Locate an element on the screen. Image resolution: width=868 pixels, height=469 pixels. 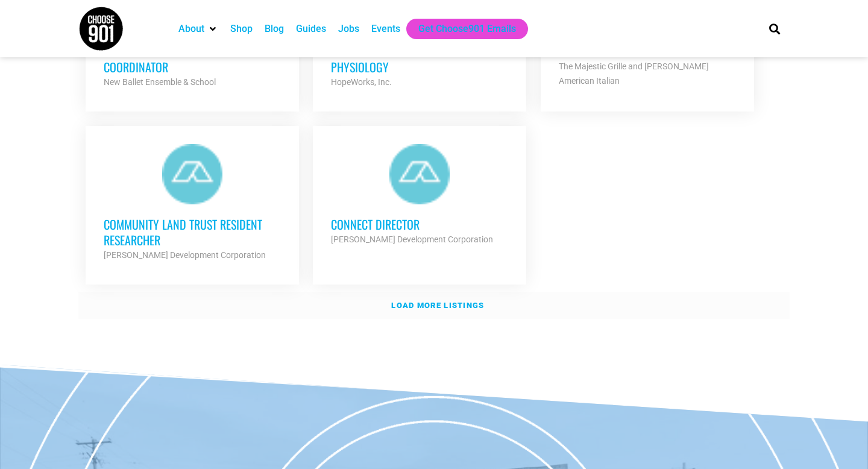
a: Get Choose901 Emails is located at coordinates (467, 29).